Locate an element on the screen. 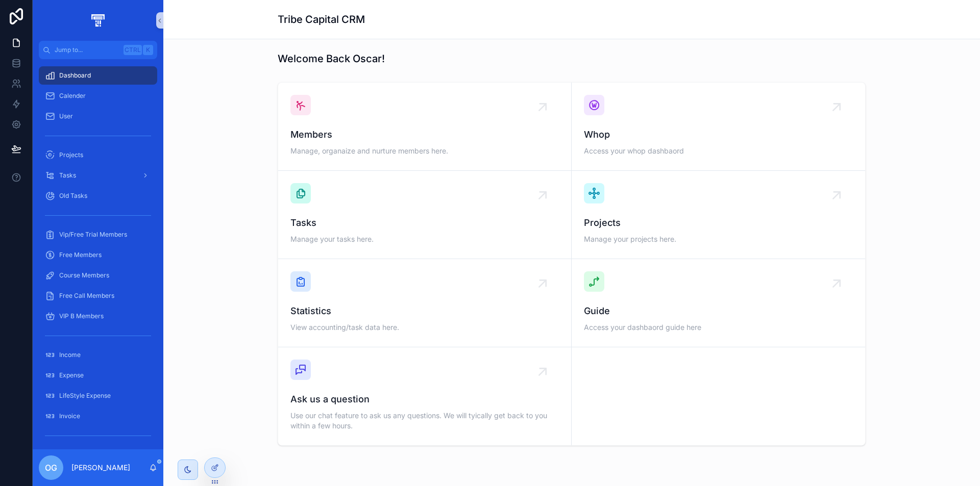  span: Income is located at coordinates (70, 355).